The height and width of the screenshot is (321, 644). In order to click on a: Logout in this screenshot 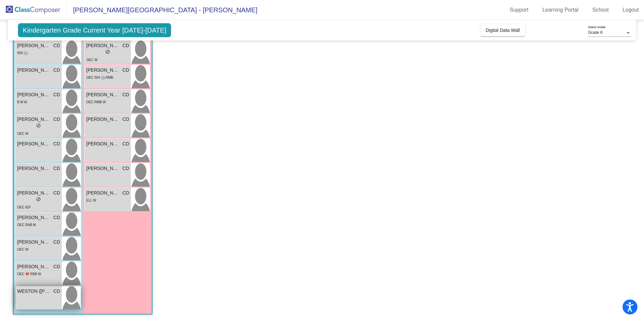, I will do `click(630, 10)`.